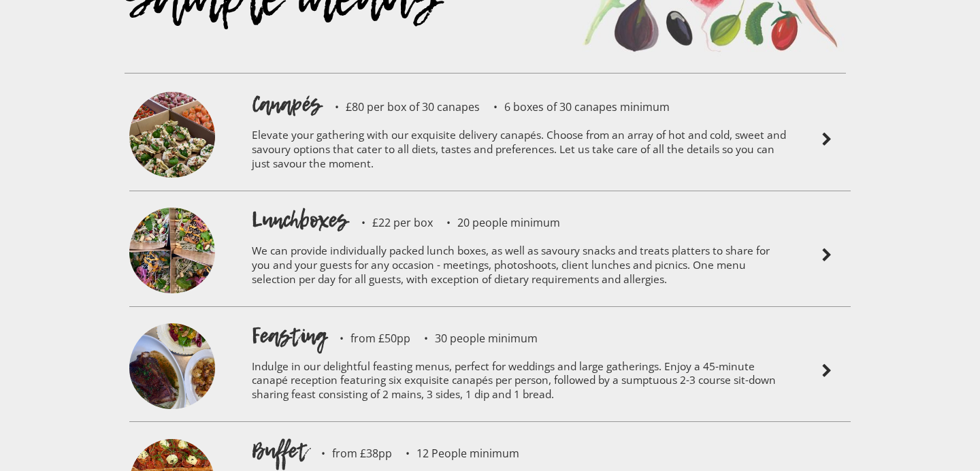  What do you see at coordinates (496, 222) in the screenshot?
I see `p: 20 people minimum` at bounding box center [496, 222].